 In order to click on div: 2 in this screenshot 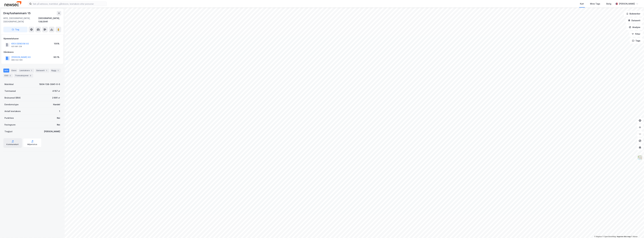, I will do `click(10, 76)`.